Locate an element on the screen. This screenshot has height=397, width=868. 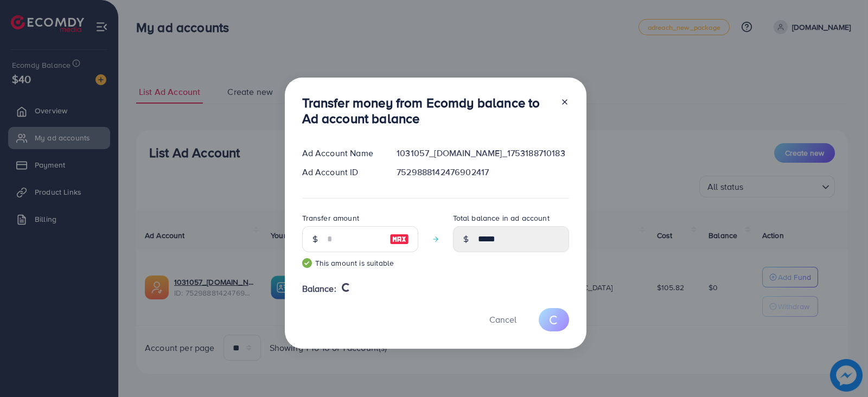
label: Total balance in ad account is located at coordinates (501, 218).